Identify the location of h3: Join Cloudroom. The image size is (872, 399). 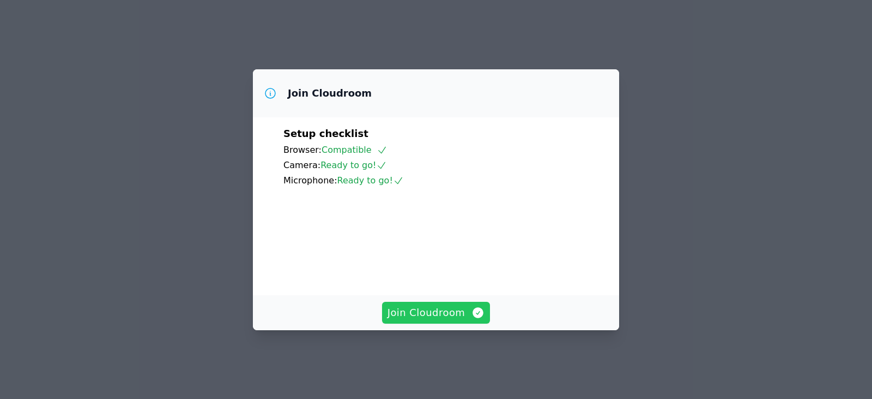
(330, 93).